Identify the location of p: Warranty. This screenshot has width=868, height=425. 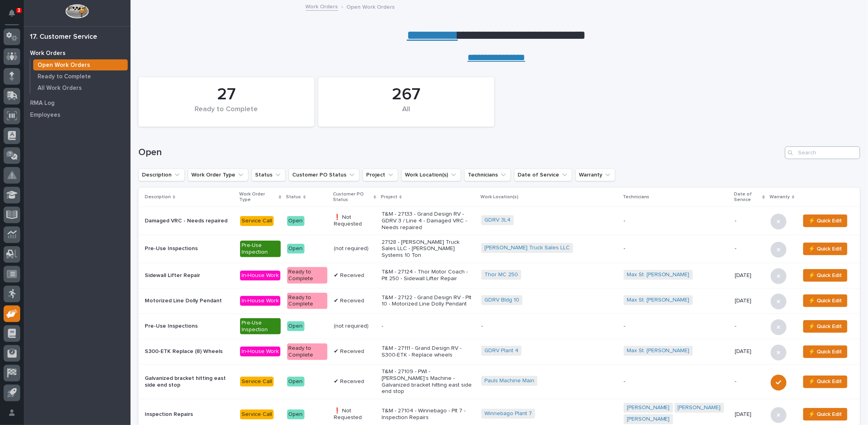
(780, 197).